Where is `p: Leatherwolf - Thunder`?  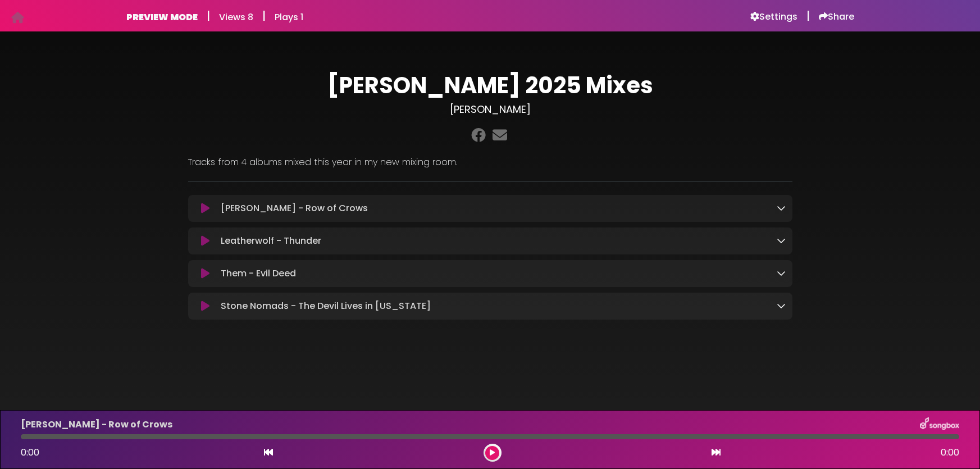
p: Leatherwolf - Thunder is located at coordinates (271, 241).